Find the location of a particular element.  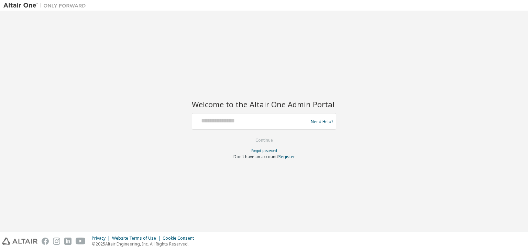

div: Website Terms of Use is located at coordinates (137, 238).